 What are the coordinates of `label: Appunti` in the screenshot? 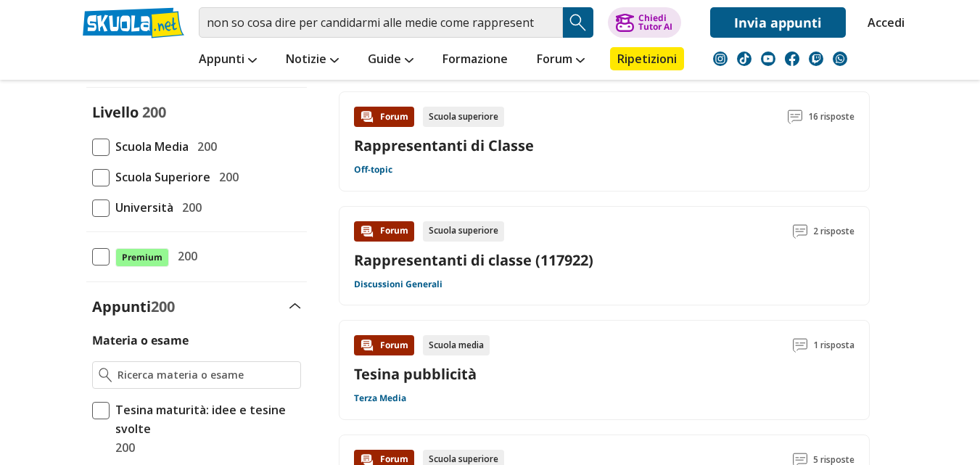 It's located at (134, 306).